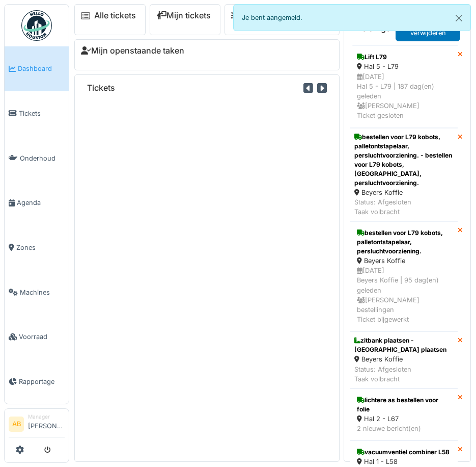 This screenshot has width=476, height=467. Describe the element at coordinates (42, 158) in the screenshot. I see `span: Onderhoud` at that location.